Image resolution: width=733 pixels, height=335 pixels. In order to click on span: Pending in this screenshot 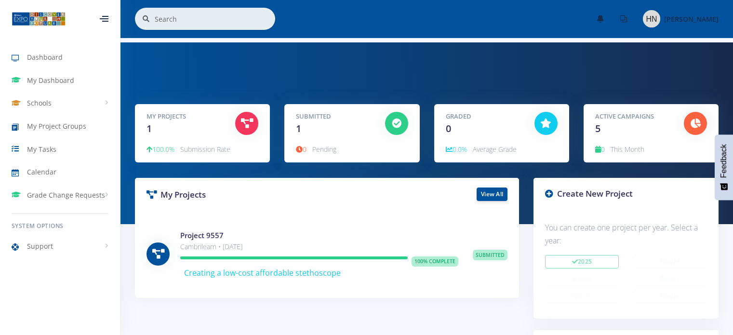, I will do `click(325, 149)`.